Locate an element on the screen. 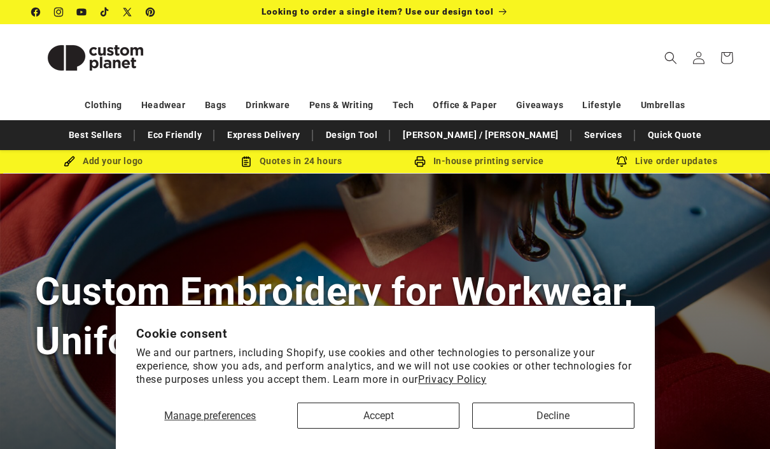 Image resolution: width=770 pixels, height=449 pixels. div: Quotes in 24 hours is located at coordinates (291, 161).